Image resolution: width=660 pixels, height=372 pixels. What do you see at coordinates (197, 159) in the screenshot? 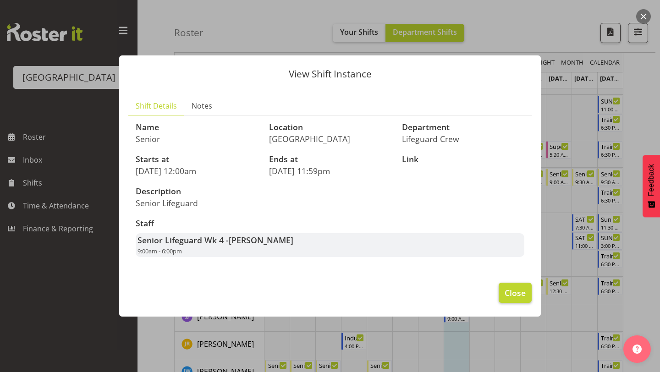
I see `h3: Starts at` at bounding box center [197, 159].